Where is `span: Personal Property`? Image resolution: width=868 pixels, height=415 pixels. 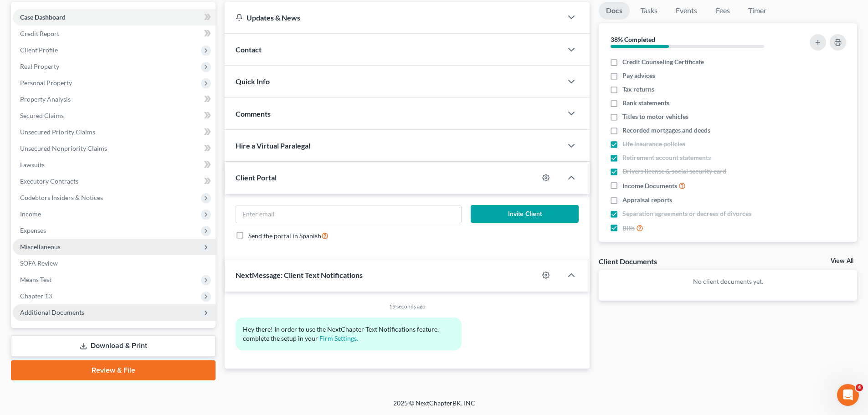
span: Personal Property is located at coordinates (46, 82).